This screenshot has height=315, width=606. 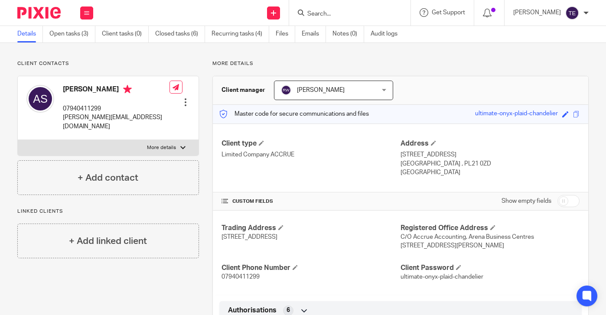 What do you see at coordinates (311, 202) in the screenshot?
I see `h4: CUSTOM FIELDS` at bounding box center [311, 202].